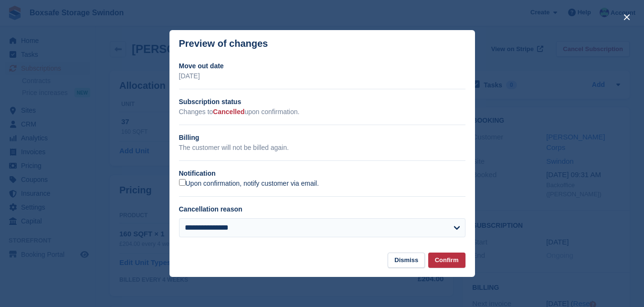  What do you see at coordinates (322, 137) in the screenshot?
I see `h2: Billing` at bounding box center [322, 137].